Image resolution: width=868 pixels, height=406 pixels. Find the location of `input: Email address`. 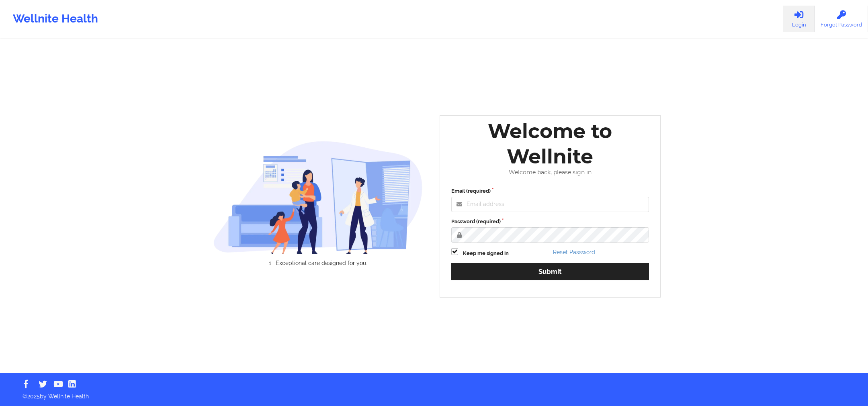

input: Email address is located at coordinates (550, 205).